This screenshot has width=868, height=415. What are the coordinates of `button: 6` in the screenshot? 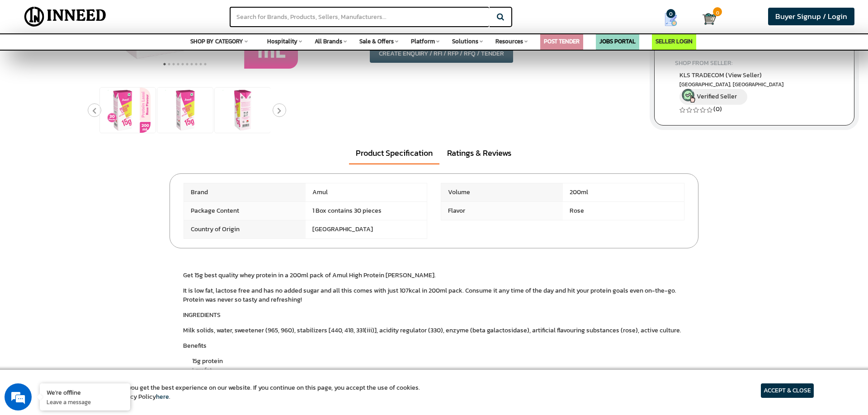 It's located at (187, 64).